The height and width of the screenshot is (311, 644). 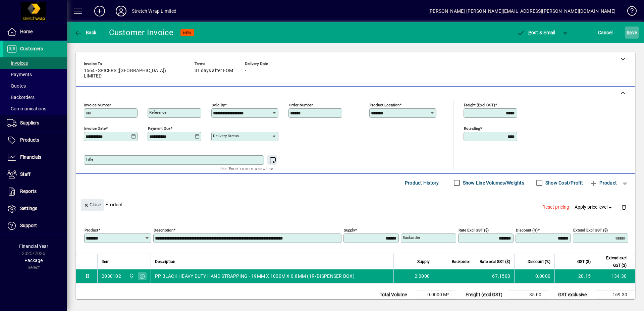 What do you see at coordinates (28, 208) in the screenshot?
I see `span: Settings` at bounding box center [28, 208].